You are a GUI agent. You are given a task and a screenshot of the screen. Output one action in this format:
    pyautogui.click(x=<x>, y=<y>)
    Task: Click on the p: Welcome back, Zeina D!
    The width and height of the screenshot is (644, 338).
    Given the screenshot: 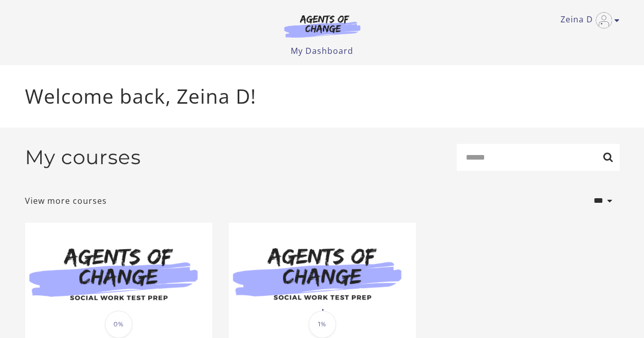 What is the action you would take?
    pyautogui.click(x=322, y=96)
    